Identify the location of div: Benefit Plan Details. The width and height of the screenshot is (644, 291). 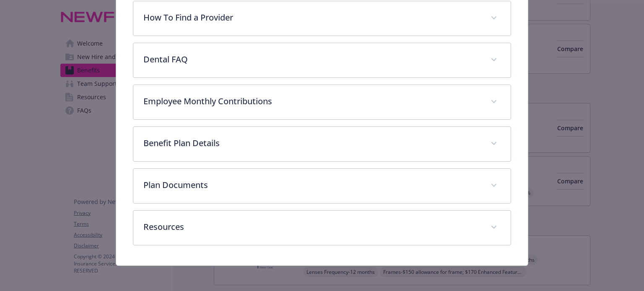
(321, 144).